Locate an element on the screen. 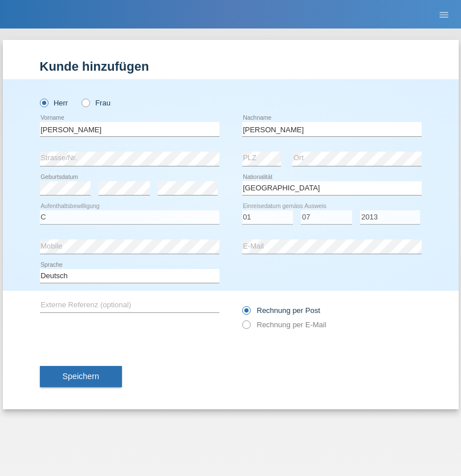 The height and width of the screenshot is (476, 461). input: Herr is located at coordinates (44, 102).